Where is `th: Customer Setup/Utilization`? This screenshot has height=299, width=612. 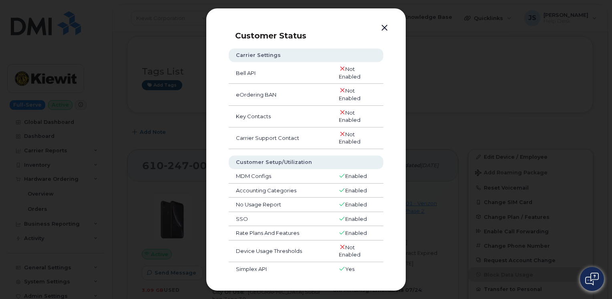
th: Customer Setup/Utilization is located at coordinates (306, 162).